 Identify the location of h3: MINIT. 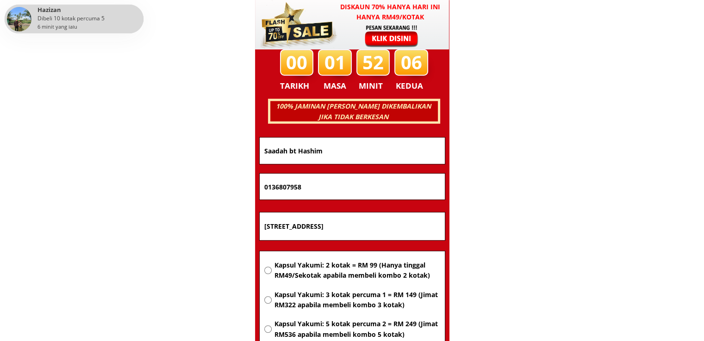
(372, 86).